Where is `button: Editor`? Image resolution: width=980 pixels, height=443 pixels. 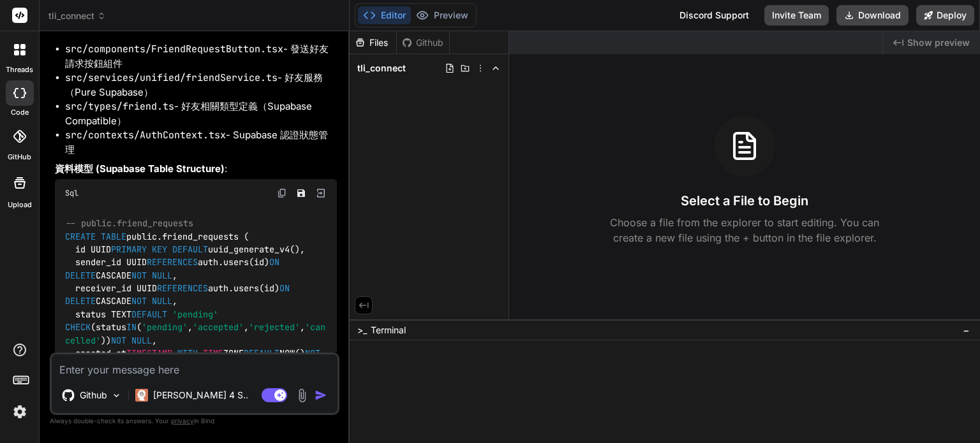
button: Editor is located at coordinates (384, 15).